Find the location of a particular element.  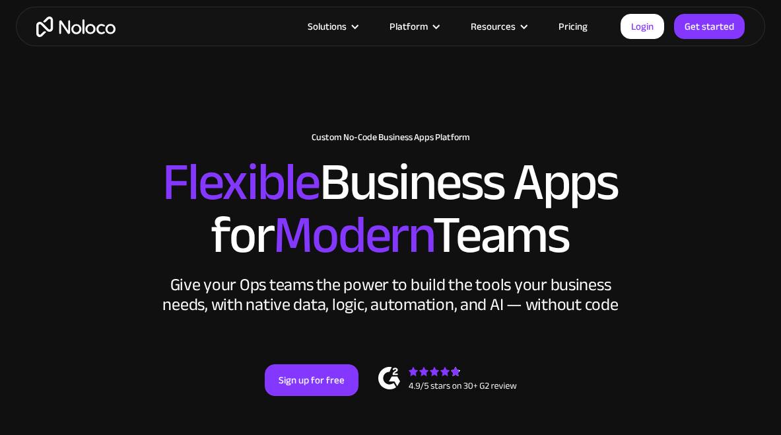

div: Give your Ops teams the power to build the tools your business needs, with native data, logic, au... is located at coordinates (391, 295).